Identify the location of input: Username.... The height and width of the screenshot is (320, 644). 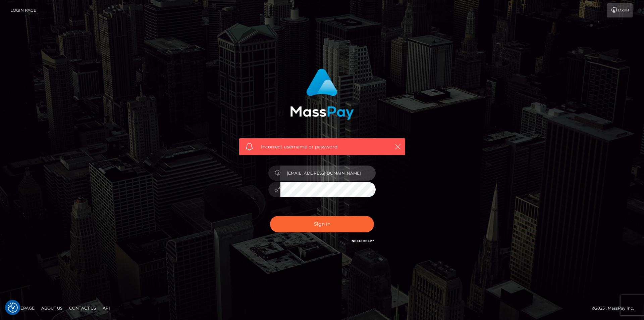
(328, 173).